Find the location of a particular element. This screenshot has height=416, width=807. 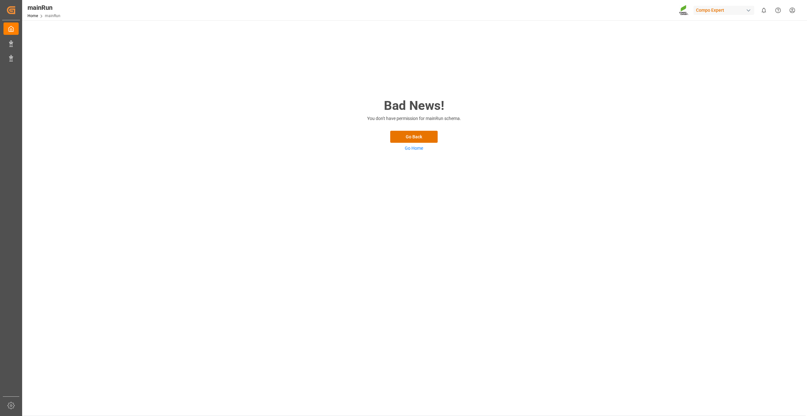

img: Screenshot%202023-09-29%20at%2010.02.21.png_1712312052.png is located at coordinates (684, 10).